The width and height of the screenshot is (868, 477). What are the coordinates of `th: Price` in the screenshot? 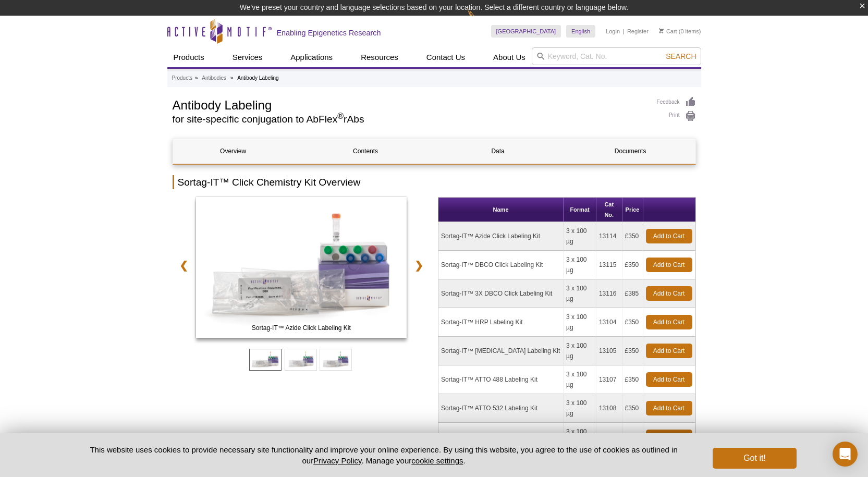 It's located at (632, 210).